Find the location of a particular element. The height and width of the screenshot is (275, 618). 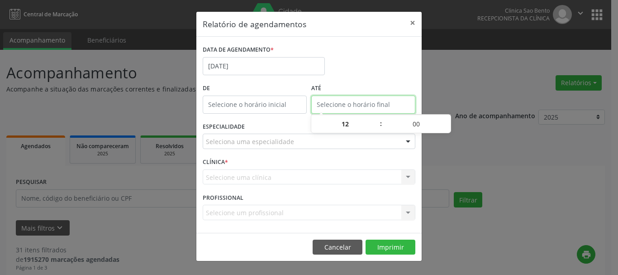

input: Hour is located at coordinates (345, 124).